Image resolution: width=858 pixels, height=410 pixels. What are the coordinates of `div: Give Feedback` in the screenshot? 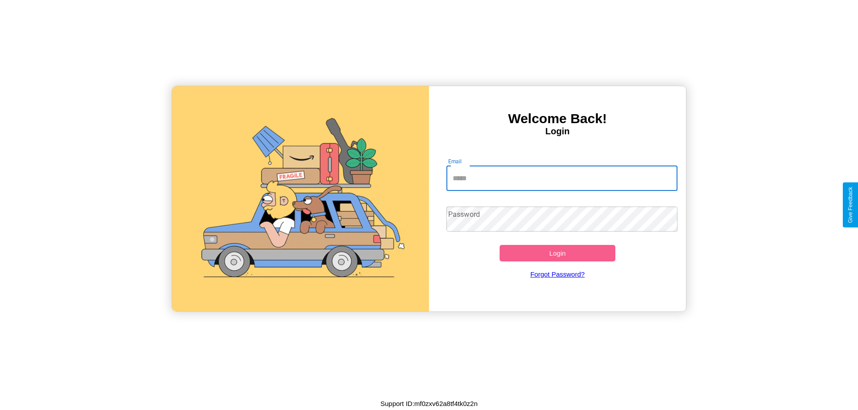 It's located at (850, 205).